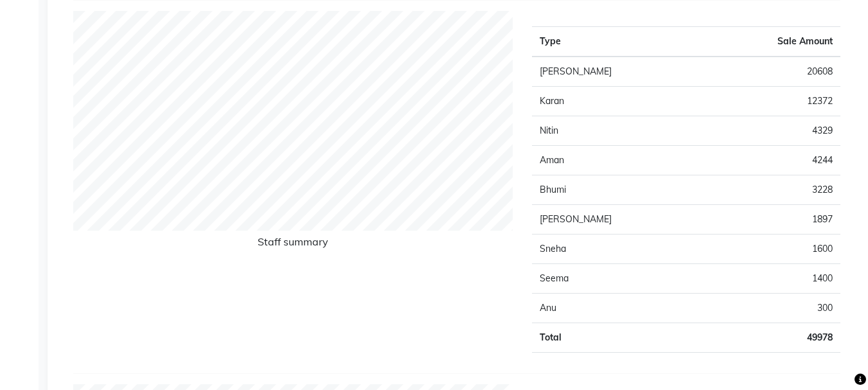  Describe the element at coordinates (617, 160) in the screenshot. I see `td: Aman` at that location.